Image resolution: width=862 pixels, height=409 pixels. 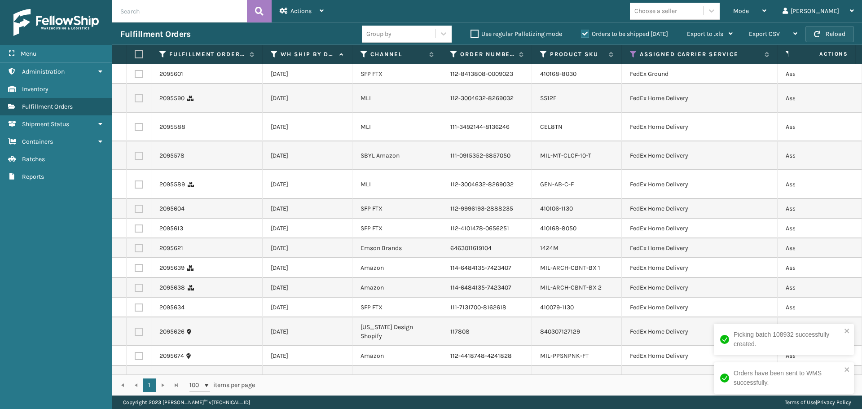 I want to click on span: Mode, so click(x=741, y=11).